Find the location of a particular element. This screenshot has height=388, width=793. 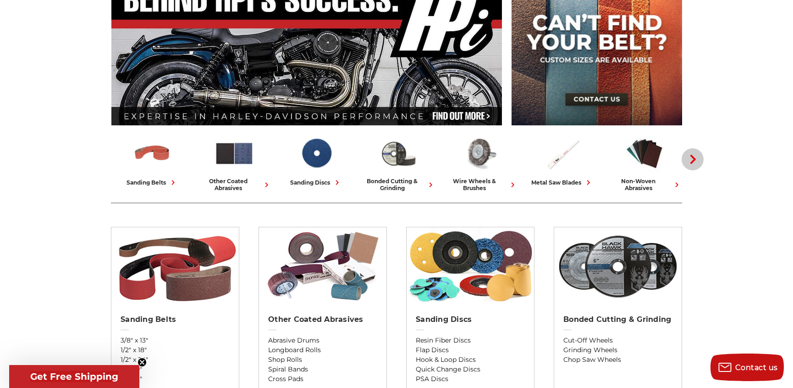

a: 1/2" x 24" is located at coordinates (175, 359).